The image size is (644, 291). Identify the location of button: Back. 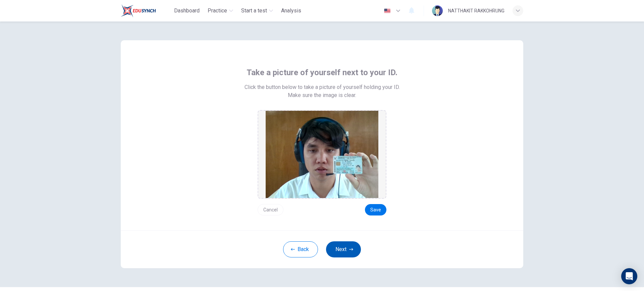
(300, 250).